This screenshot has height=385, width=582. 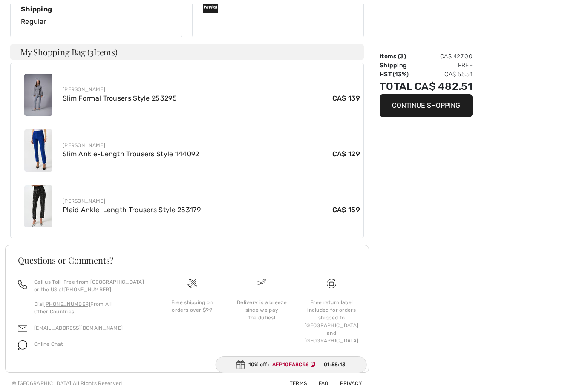 I want to click on td: Shipping, so click(x=396, y=65).